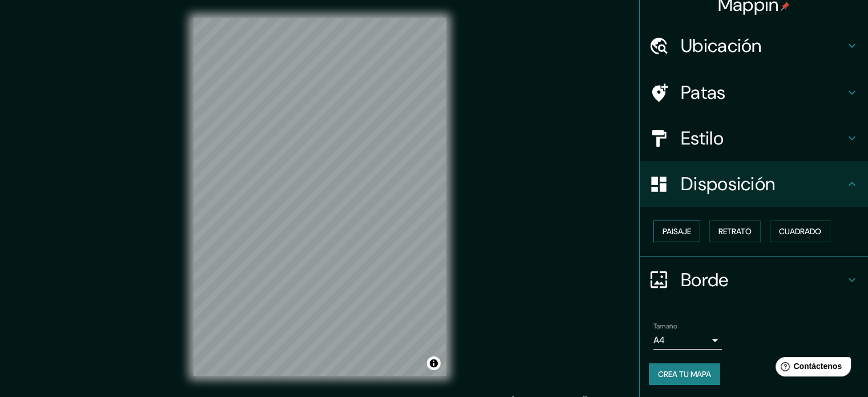  What do you see at coordinates (800, 231) in the screenshot?
I see `font: Cuadrado` at bounding box center [800, 231].